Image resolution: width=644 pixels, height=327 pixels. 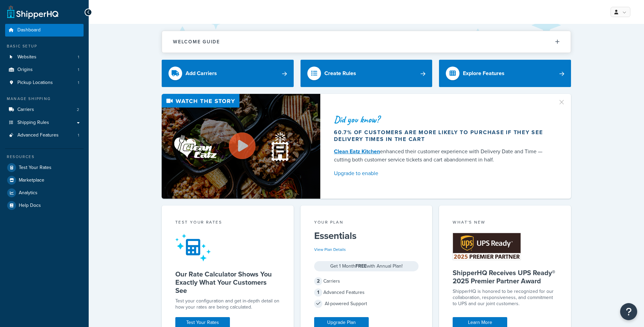 What do you see at coordinates (629, 312) in the screenshot?
I see `button: Open Resource Center` at bounding box center [629, 312].